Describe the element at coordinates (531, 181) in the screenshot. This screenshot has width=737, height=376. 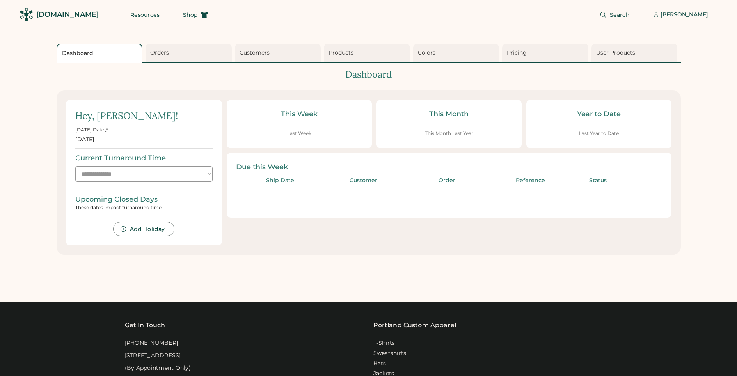
I see `div: Reference` at that location.